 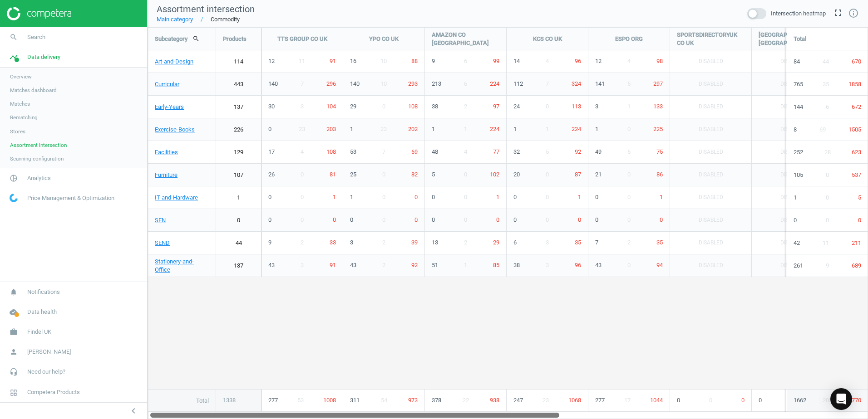 What do you see at coordinates (14, 292) in the screenshot?
I see `i: notifications` at bounding box center [14, 292].